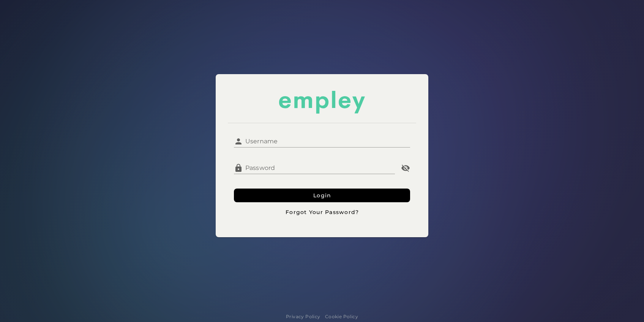 This screenshot has width=644, height=322. What do you see at coordinates (322, 212) in the screenshot?
I see `button: Forgot Your Password?` at bounding box center [322, 212].